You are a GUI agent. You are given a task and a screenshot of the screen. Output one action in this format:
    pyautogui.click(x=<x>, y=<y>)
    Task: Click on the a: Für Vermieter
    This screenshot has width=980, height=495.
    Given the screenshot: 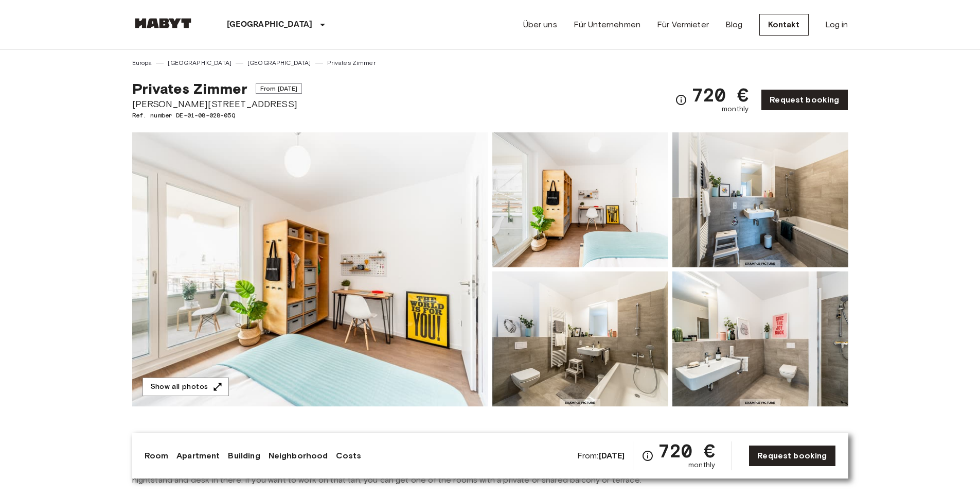 What is the action you would take?
    pyautogui.click(x=683, y=25)
    